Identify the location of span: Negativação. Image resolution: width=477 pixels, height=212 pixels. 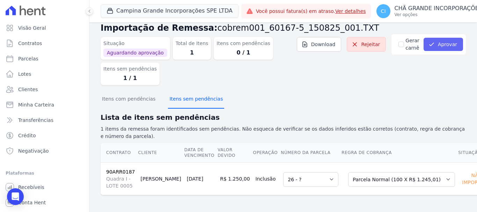
(34, 151).